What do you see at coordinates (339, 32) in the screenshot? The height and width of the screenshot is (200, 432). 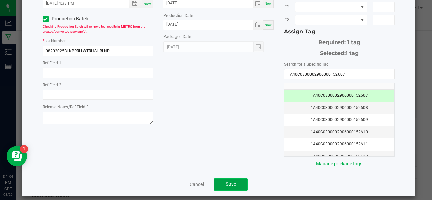 I see `div: Assign Tag` at bounding box center [339, 32].